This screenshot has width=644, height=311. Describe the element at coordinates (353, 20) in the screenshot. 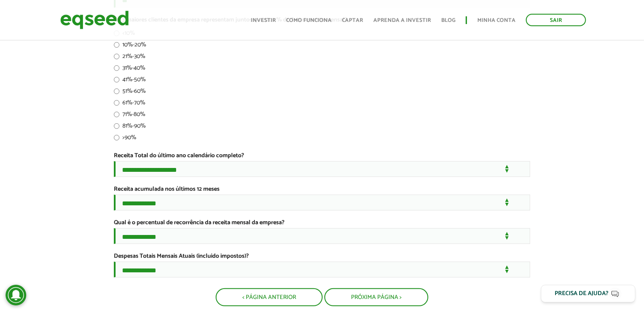

I see `a: Captar` at that location.